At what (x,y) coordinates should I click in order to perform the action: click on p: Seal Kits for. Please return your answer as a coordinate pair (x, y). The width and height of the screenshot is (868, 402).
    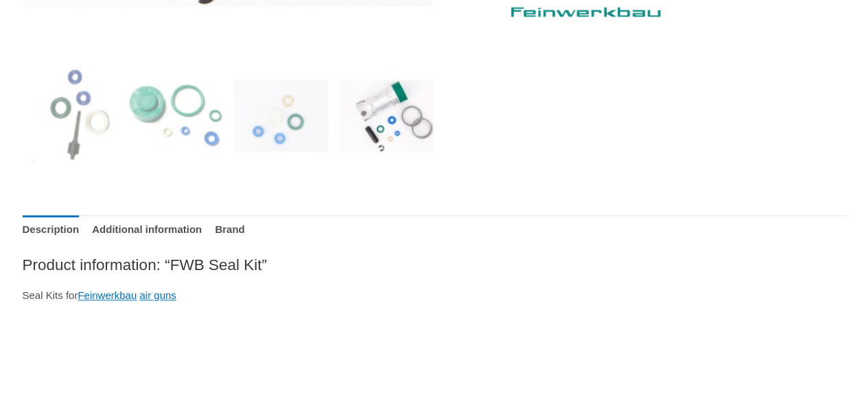
    Looking at the image, I should click on (434, 296).